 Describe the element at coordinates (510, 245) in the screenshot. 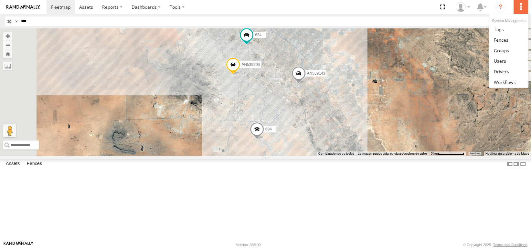

I see `a: Terms and Conditions` at that location.